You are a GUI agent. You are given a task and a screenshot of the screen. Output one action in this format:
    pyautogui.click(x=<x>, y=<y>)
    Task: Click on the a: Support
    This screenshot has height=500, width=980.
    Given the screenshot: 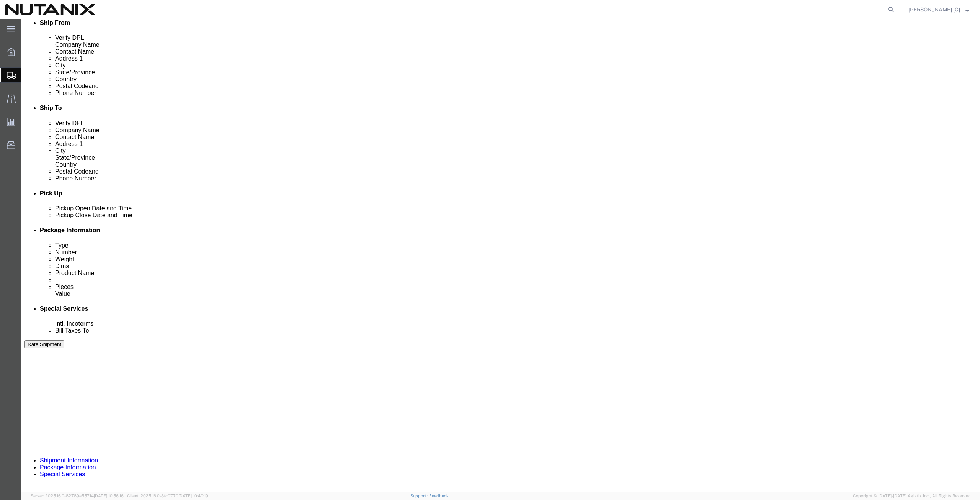 What is the action you would take?
    pyautogui.click(x=420, y=496)
    